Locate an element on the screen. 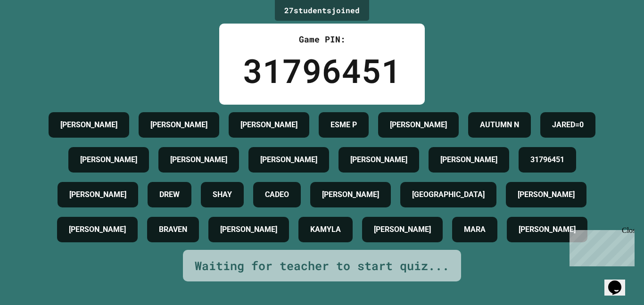 The image size is (644, 305). h4: DREW is located at coordinates (169, 195).